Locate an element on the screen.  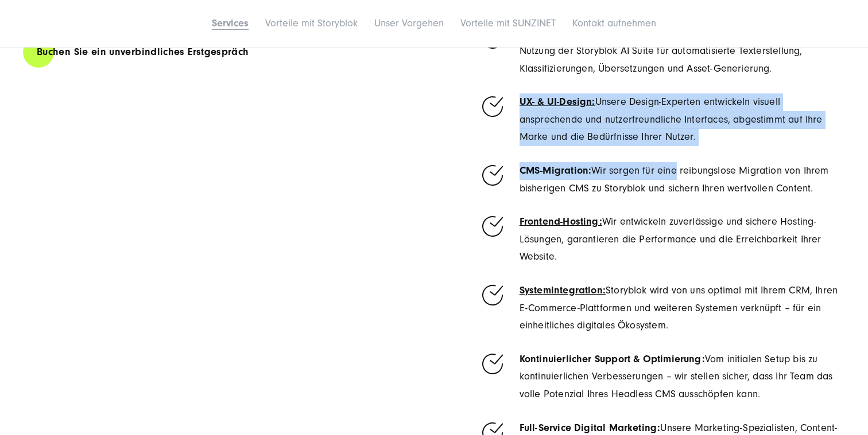
strong: CMS-Migration: is located at coordinates (556, 171).